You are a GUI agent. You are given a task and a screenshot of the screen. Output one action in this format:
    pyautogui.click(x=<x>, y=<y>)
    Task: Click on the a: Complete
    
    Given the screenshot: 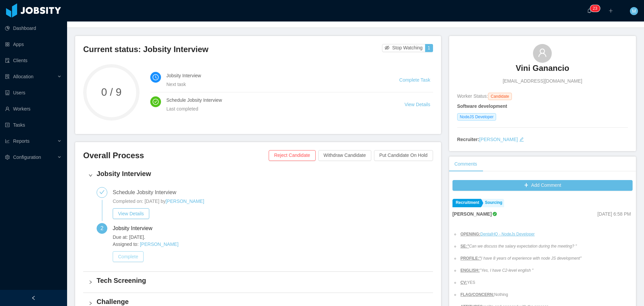 What is the action you would take?
    pyautogui.click(x=128, y=256)
    